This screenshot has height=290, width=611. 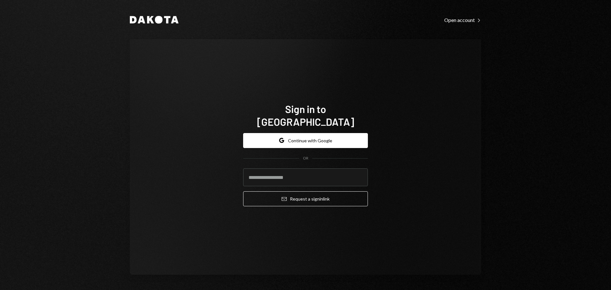 I want to click on a: Open account, so click(x=463, y=20).